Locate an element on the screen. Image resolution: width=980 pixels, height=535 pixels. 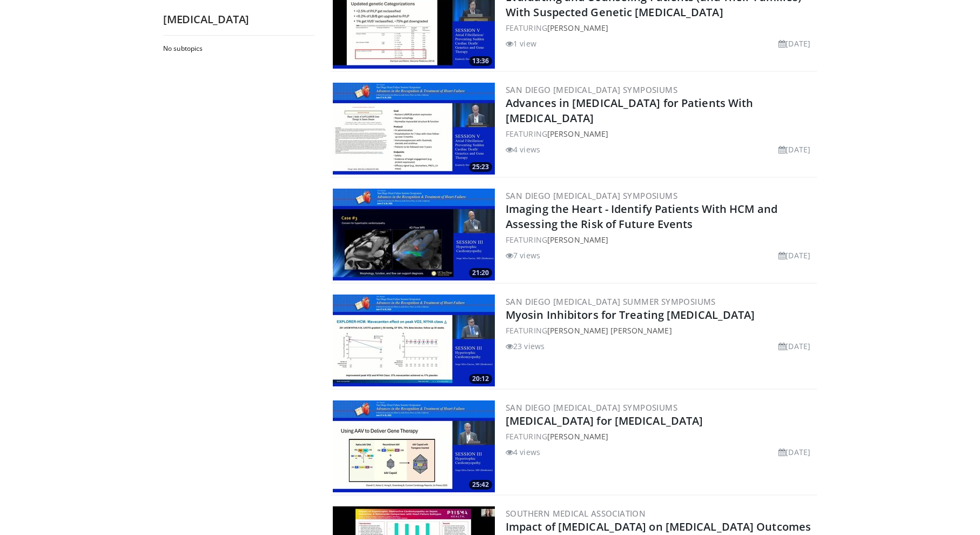
a: Imaging the Heart - Identify Patients With HCM and Assessing the Risk of Future Events is located at coordinates (641, 216).